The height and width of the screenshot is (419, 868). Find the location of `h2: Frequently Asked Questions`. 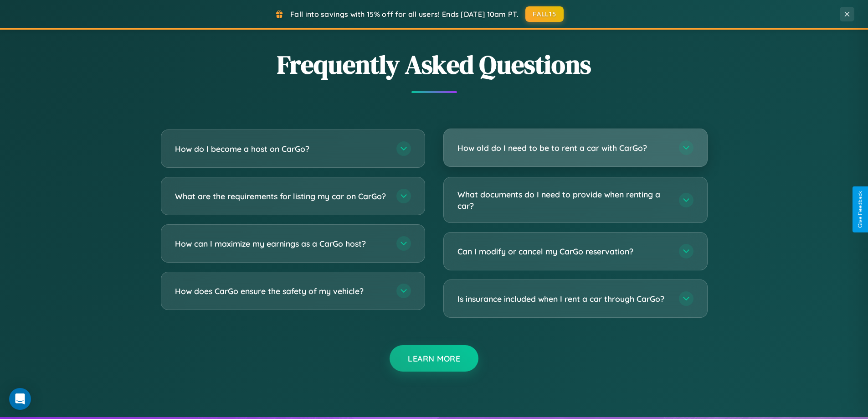

h2: Frequently Asked Questions is located at coordinates (434, 64).